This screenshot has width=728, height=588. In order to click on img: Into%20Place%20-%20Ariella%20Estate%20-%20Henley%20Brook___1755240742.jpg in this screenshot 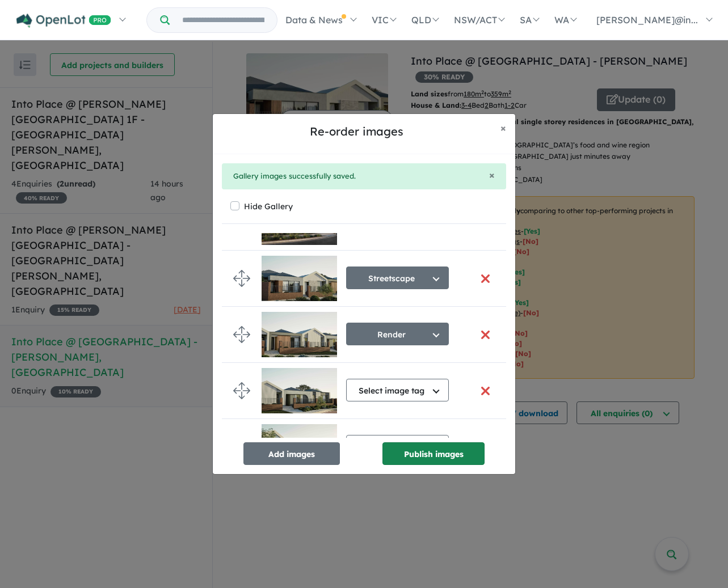, I will do `click(299, 278)`.